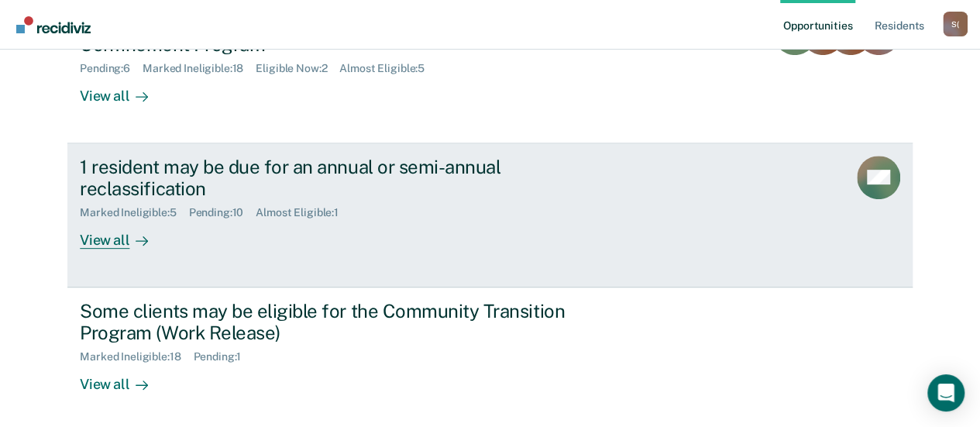 This screenshot has height=427, width=980. I want to click on div: Eligible Now : 2, so click(297, 68).